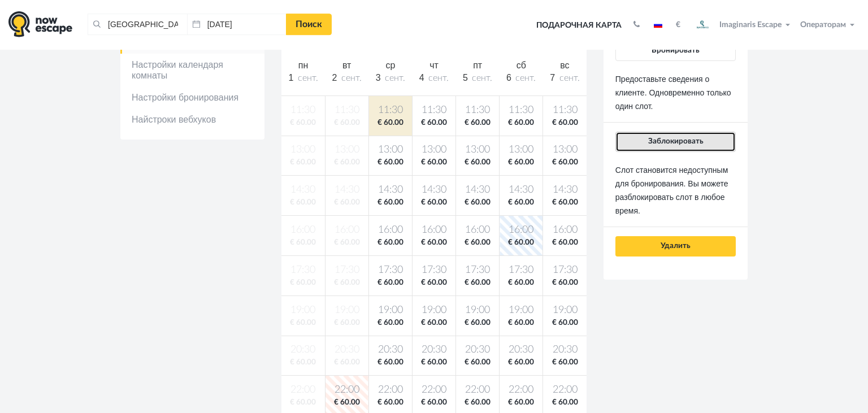 The image size is (868, 413). I want to click on a: Настройки бронирования, so click(192, 97).